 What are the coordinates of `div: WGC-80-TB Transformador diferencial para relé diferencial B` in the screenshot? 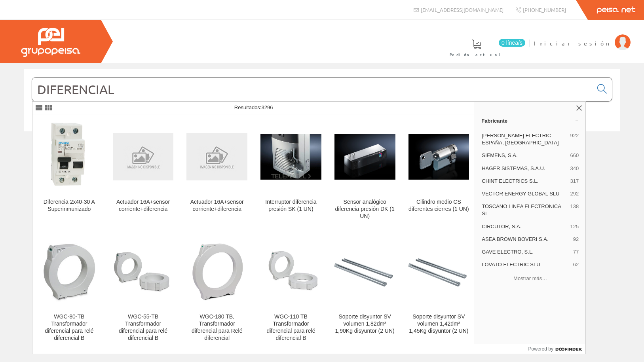 It's located at (69, 328).